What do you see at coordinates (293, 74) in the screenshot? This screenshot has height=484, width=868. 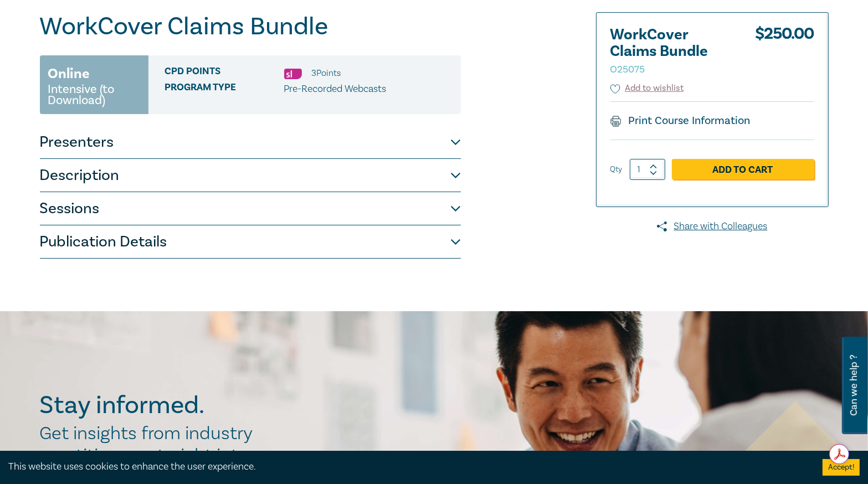 I see `img: Substantive Law` at bounding box center [293, 74].